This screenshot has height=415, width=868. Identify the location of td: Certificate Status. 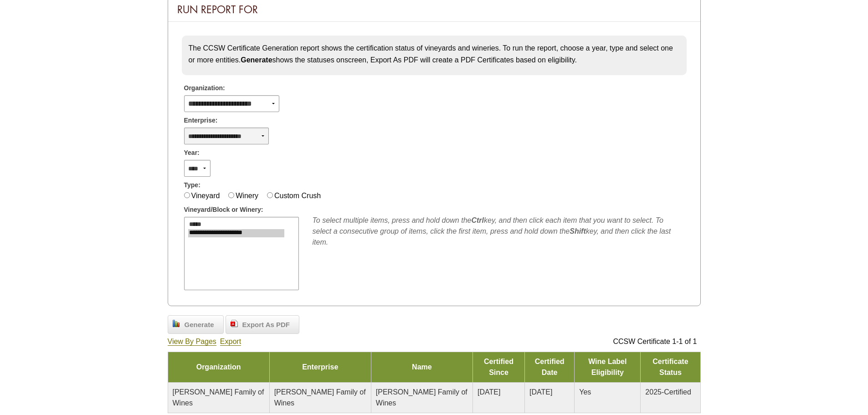
(670, 367).